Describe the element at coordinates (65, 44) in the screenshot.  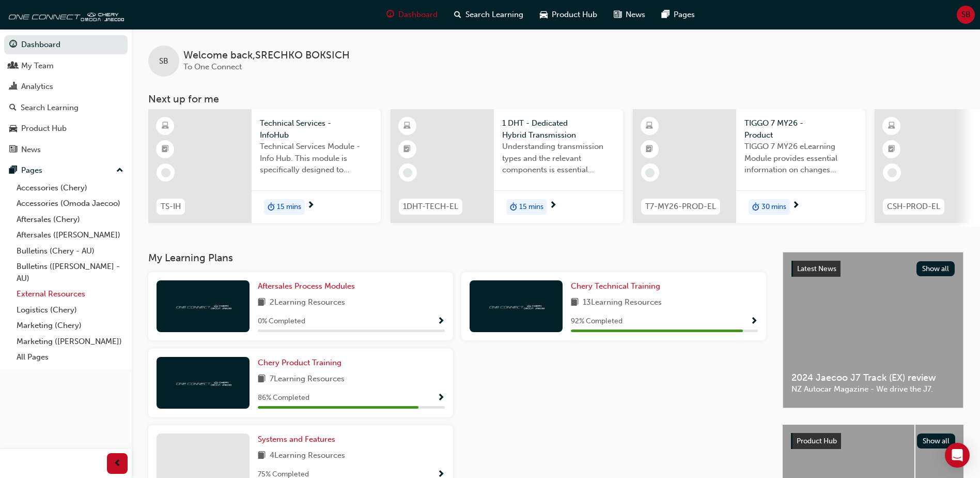
I see `a: Dashboard` at that location.